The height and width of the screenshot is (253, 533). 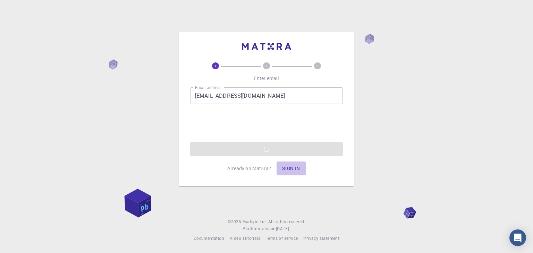 What do you see at coordinates (235, 222) in the screenshot?
I see `span: © 2025` at bounding box center [235, 222].